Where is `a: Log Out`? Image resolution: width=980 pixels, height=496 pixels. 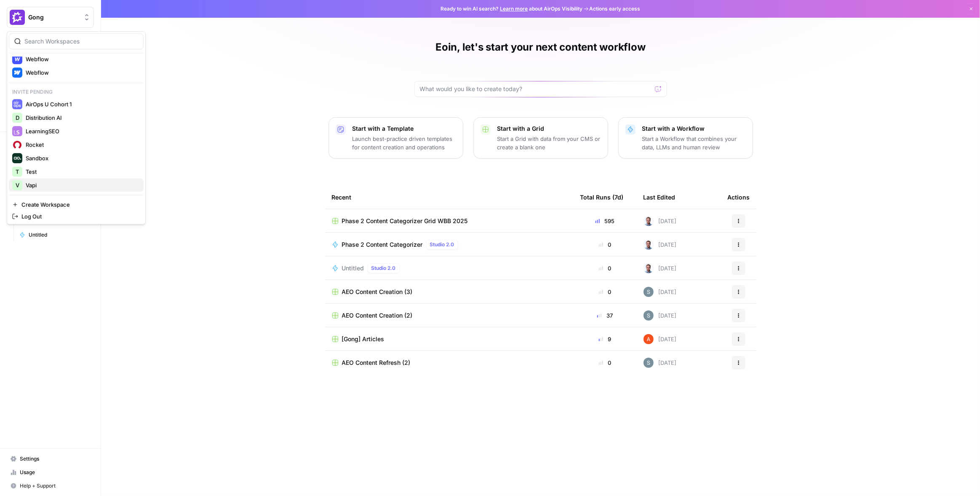 a: Log Out is located at coordinates (76, 216).